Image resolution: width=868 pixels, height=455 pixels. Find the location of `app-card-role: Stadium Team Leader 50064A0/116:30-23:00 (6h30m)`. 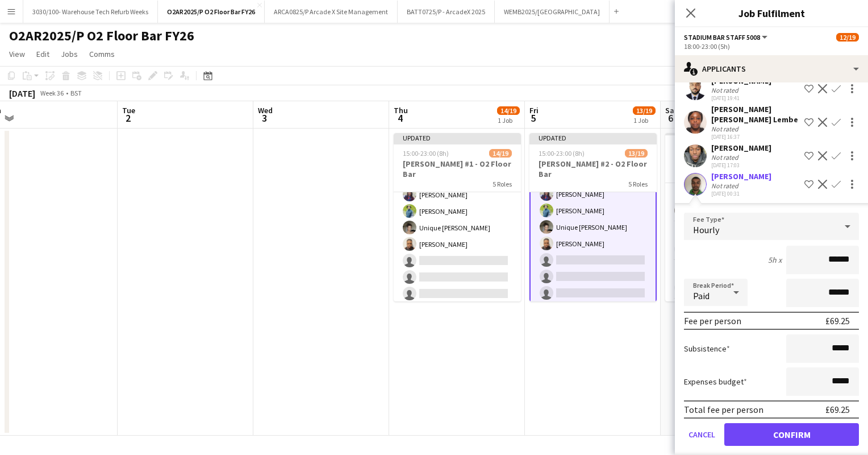

app-card-role: Stadium Team Leader 50064A0/116:30-23:00 (6h30m) is located at coordinates (729, 241).